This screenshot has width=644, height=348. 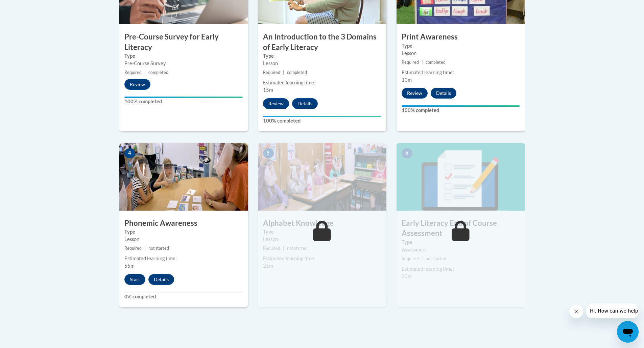 What do you see at coordinates (322, 223) in the screenshot?
I see `h3: Alphabet Knowledge` at bounding box center [322, 223].